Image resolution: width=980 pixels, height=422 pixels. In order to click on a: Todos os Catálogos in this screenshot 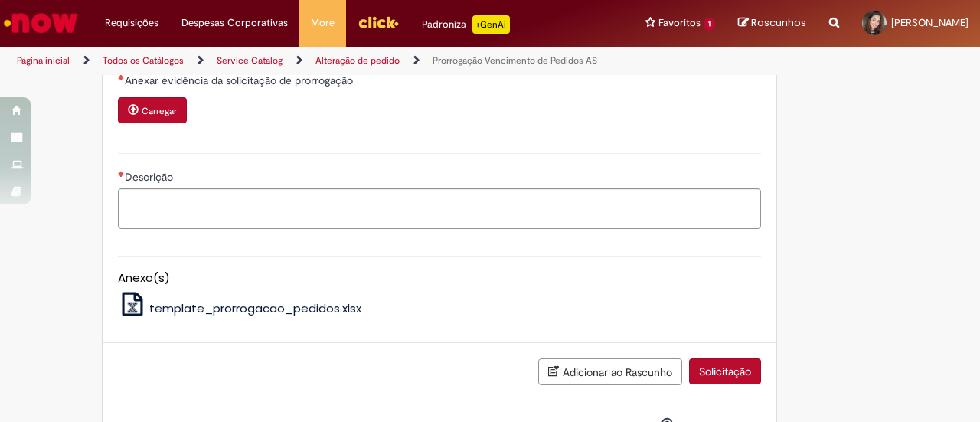, I will do `click(143, 60)`.